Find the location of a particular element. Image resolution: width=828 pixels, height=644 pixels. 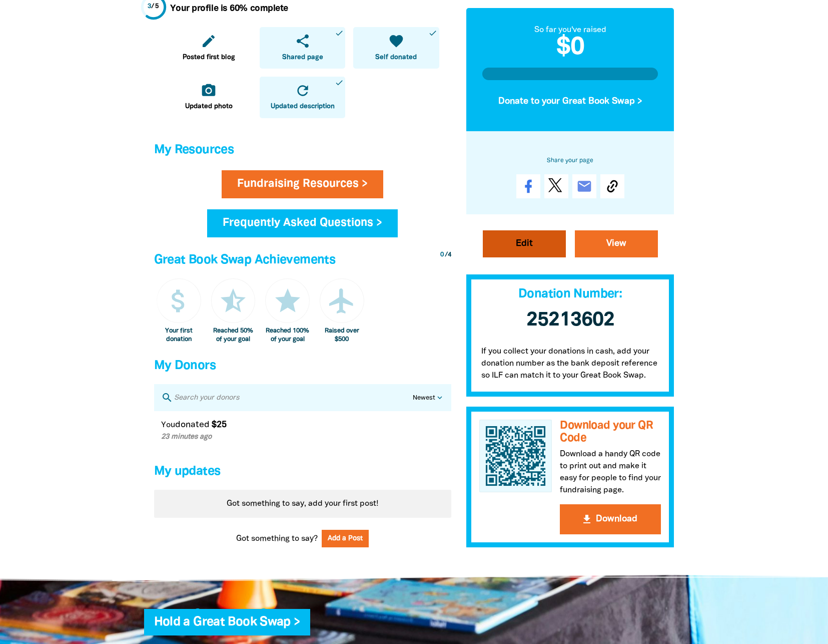

span: 25213602 is located at coordinates (571, 320).